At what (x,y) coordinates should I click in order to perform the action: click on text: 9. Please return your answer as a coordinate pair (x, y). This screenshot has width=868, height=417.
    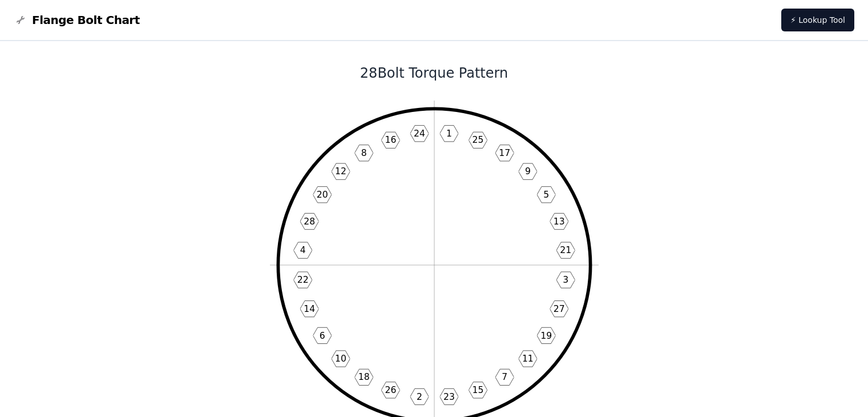
    Looking at the image, I should click on (528, 171).